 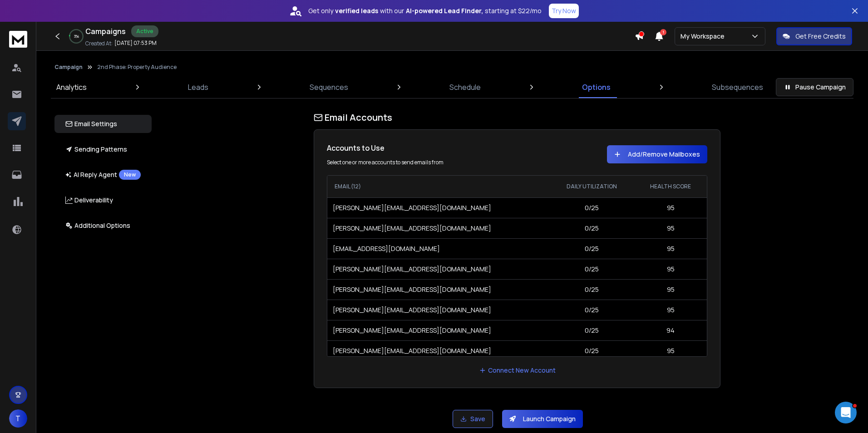 What do you see at coordinates (198, 87) in the screenshot?
I see `a: Leads` at bounding box center [198, 87].